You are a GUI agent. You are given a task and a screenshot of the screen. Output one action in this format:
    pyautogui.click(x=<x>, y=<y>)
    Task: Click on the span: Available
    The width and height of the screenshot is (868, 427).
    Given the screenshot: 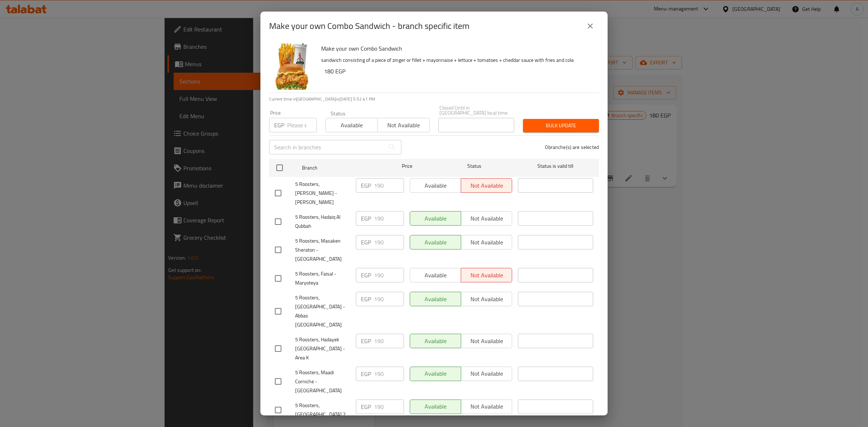 What is the action you would take?
    pyautogui.click(x=352, y=125)
    